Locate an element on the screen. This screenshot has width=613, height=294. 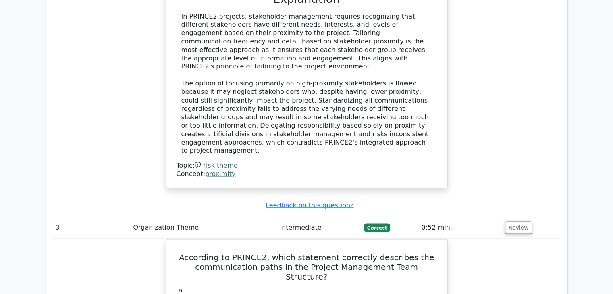
h5: According to PRINCE2, which statement correctly describes the communication paths in the Project ... is located at coordinates (307, 267).